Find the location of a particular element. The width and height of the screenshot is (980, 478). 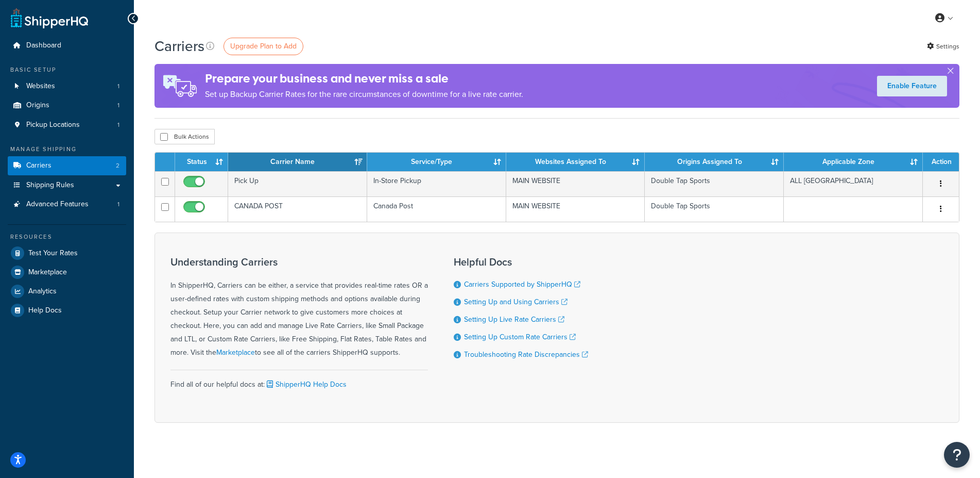

a: Origins 1 is located at coordinates (67, 105).